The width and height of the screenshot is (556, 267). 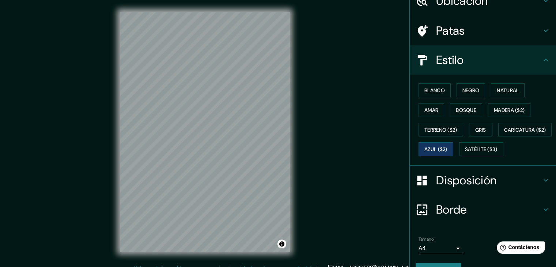 I want to click on canvas: Mapa, so click(x=205, y=132).